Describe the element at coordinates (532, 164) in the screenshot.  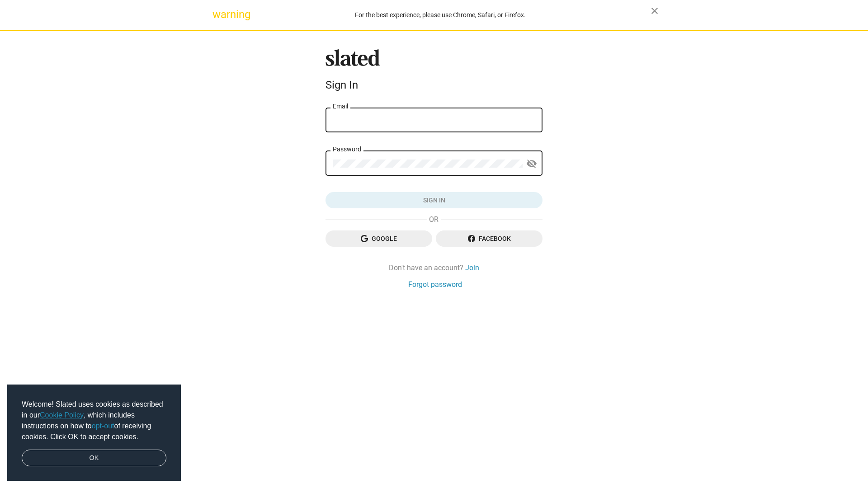
I see `button: Show password` at that location.